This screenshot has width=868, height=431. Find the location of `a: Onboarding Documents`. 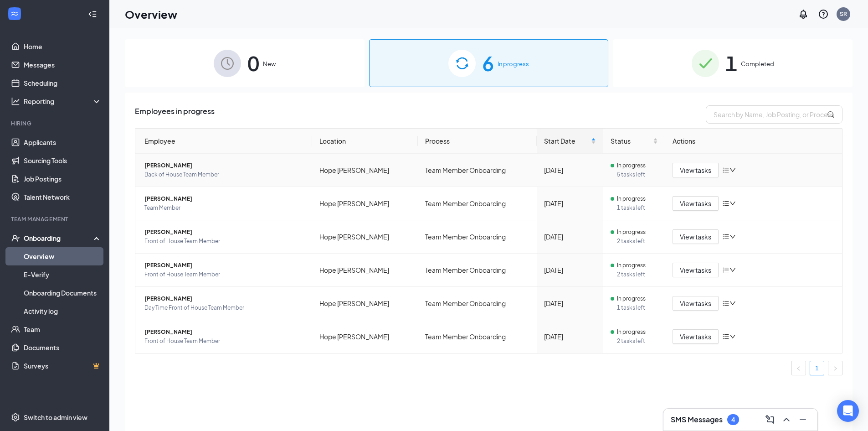

a: Onboarding Documents is located at coordinates (62, 293).